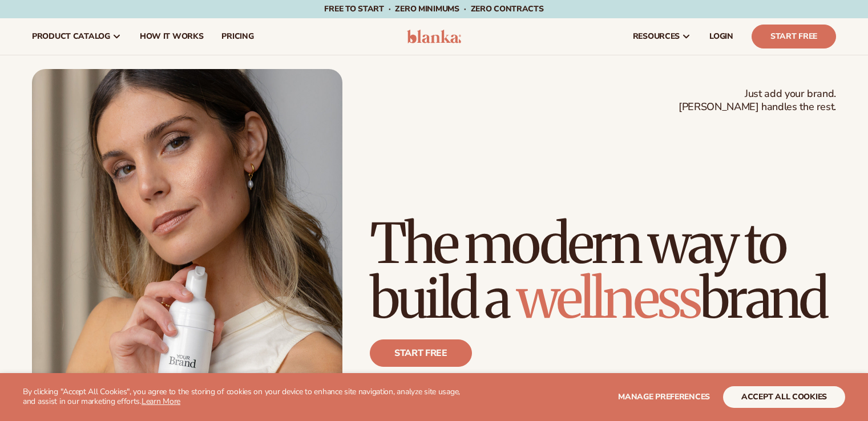 The height and width of the screenshot is (421, 868). I want to click on h1: The modern way to build a brand, so click(603, 271).